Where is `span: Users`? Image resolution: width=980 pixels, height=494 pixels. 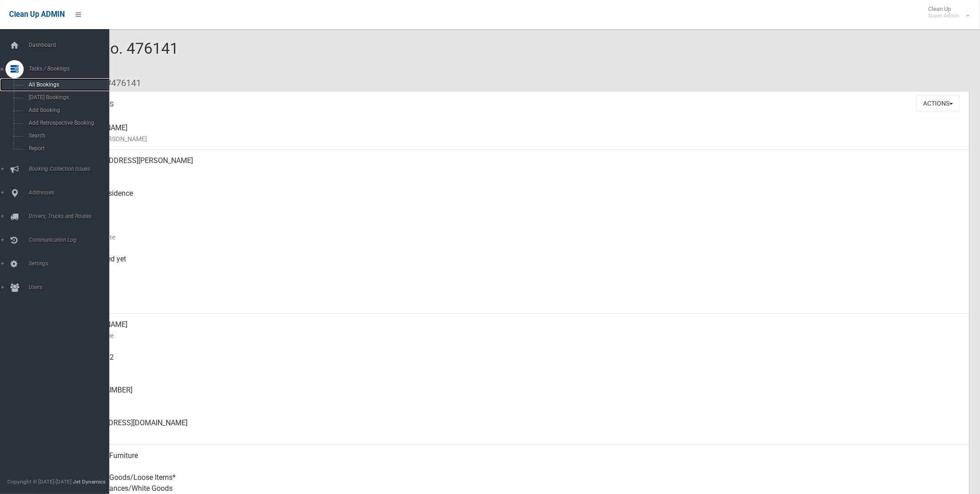
span: Users is located at coordinates (72, 287).